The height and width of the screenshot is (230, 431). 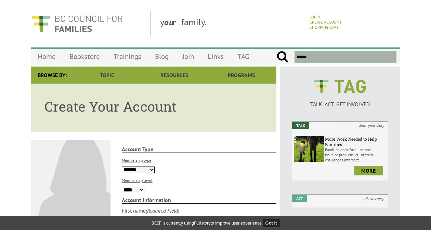 What do you see at coordinates (340, 87) in the screenshot?
I see `img: BCCF's TAG Logo` at bounding box center [340, 87].